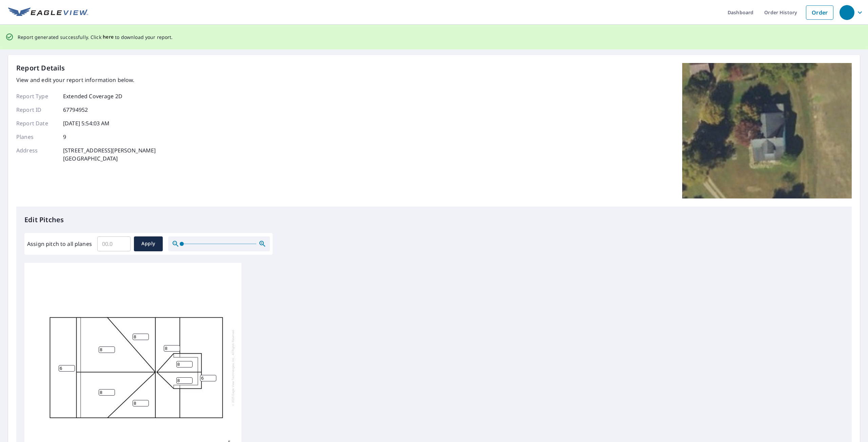 This screenshot has height=442, width=868. What do you see at coordinates (108, 37) in the screenshot?
I see `span: here` at bounding box center [108, 37].